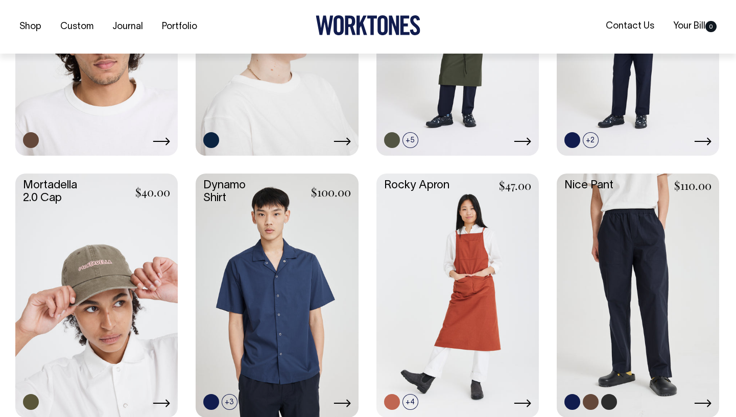 This screenshot has width=736, height=417. Describe the element at coordinates (694, 26) in the screenshot. I see `a: Your Bill0` at that location.